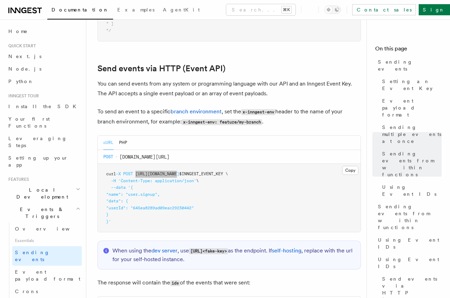 The image size is (450, 298). What do you see at coordinates (44, 106) in the screenshot?
I see `span: Install the SDK` at bounding box center [44, 106].